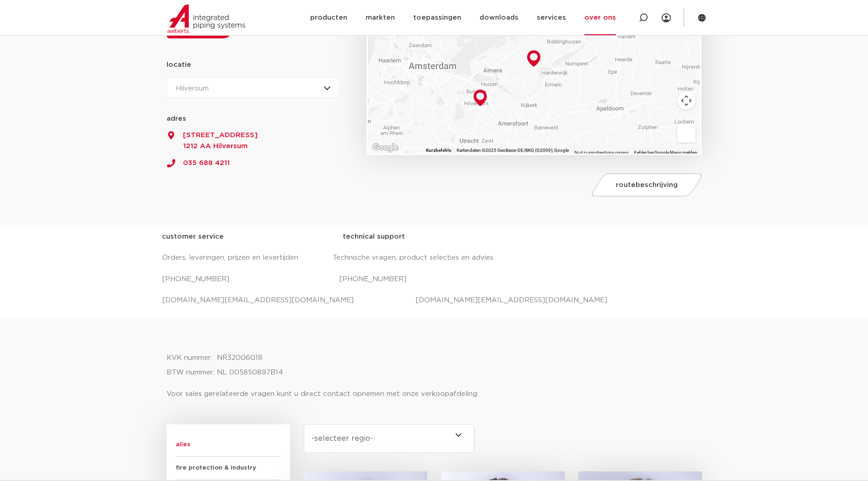 The image size is (868, 481). I want to click on span: Kartendaten ©2025 GeoBasis-DE/BKG (©2009), Google, so click(512, 150).